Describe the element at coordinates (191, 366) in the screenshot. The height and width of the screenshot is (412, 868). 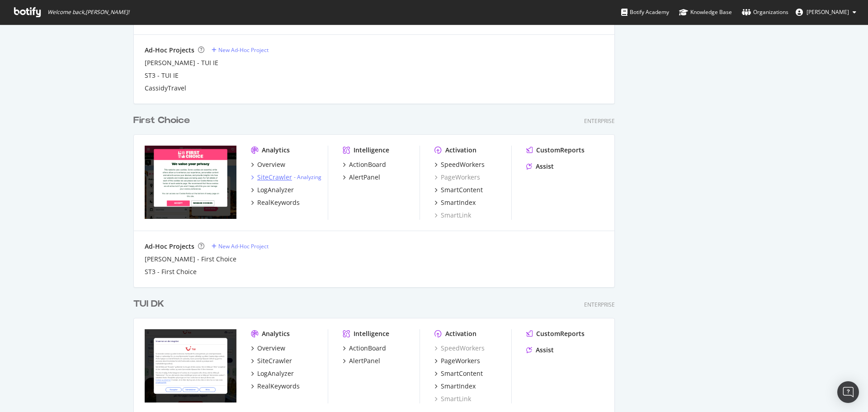
I see `img: tui.dk` at that location.